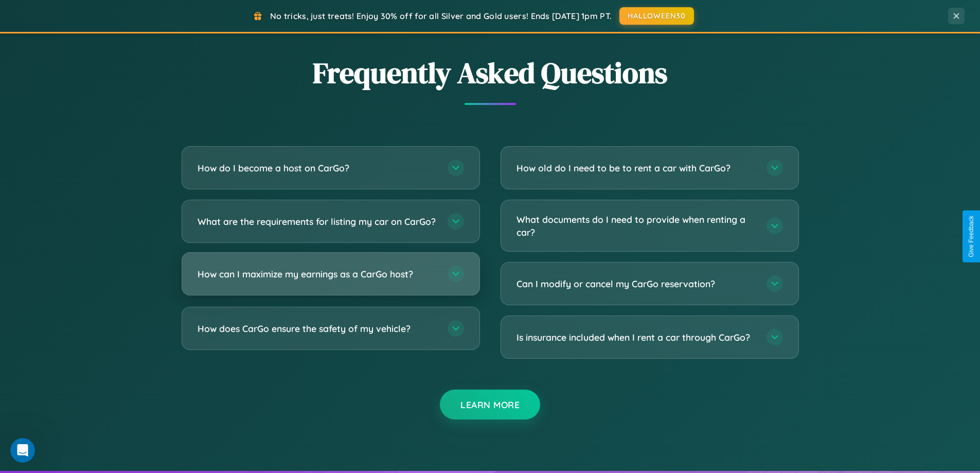 Image resolution: width=980 pixels, height=473 pixels. What do you see at coordinates (318, 168) in the screenshot?
I see `h3: How do I become a host on CarGo?` at bounding box center [318, 168].